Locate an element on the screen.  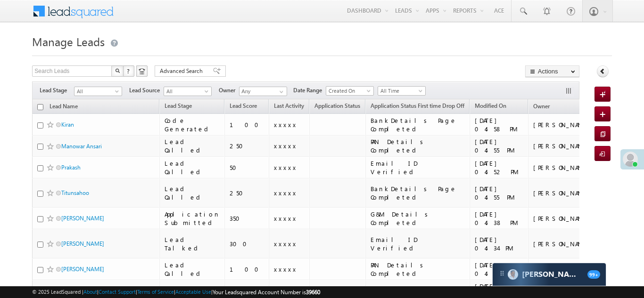
input: Check all records is located at coordinates (40, 107).